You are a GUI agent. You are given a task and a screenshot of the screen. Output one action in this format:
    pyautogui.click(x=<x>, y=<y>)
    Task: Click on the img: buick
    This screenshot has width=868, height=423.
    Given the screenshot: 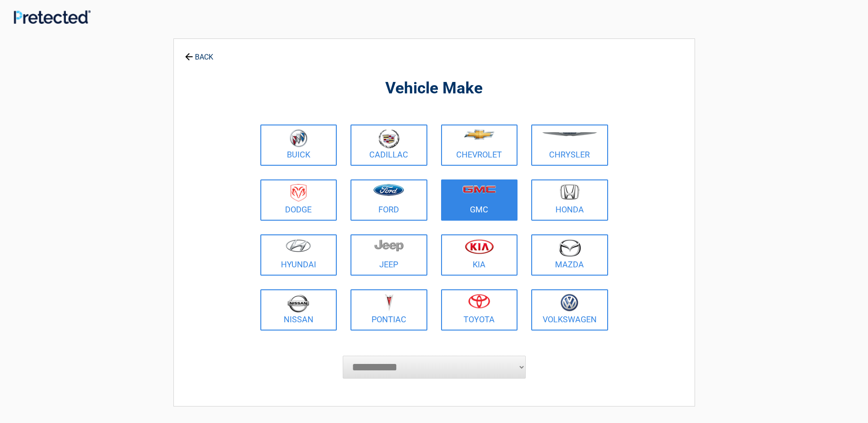 What is the action you would take?
    pyautogui.click(x=298, y=138)
    